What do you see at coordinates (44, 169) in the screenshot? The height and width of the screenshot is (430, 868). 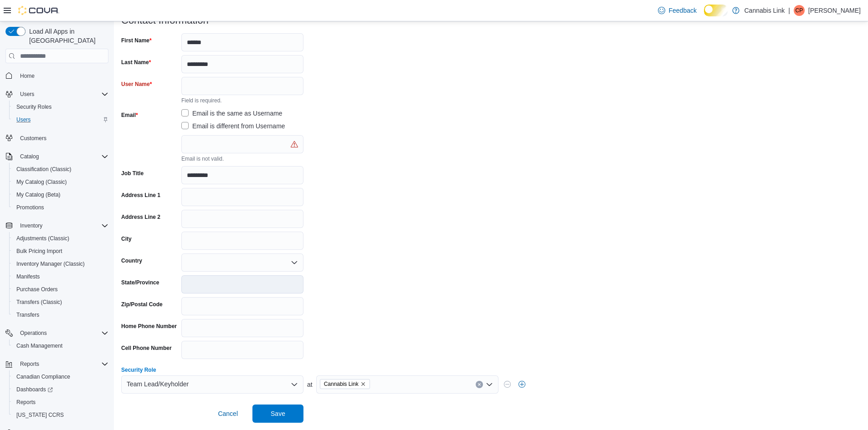 I see `a: Classification (Classic)` at bounding box center [44, 169].